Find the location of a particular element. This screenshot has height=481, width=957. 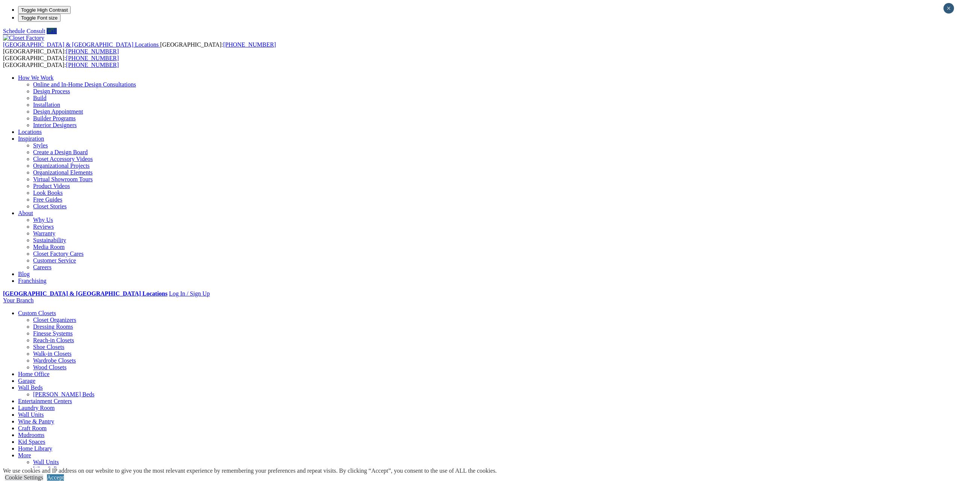

a: Home Office is located at coordinates (34, 374).